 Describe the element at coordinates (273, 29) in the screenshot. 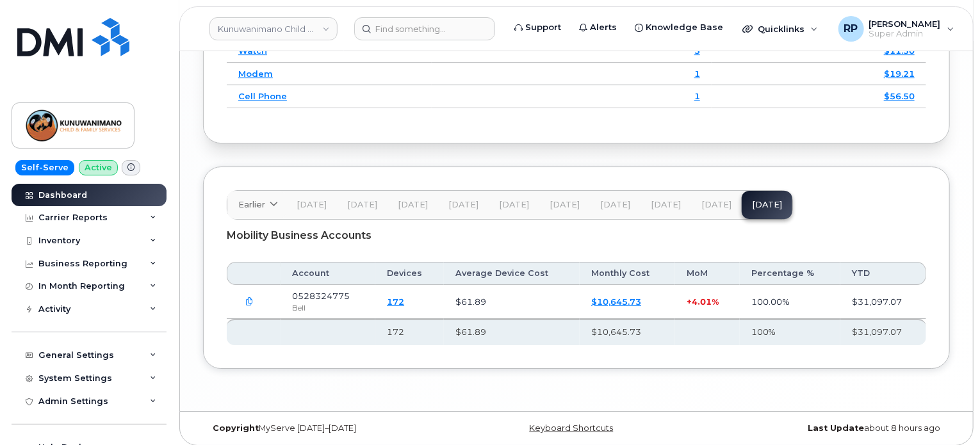

I see `a: Kunuwanimano Child and Family Services` at that location.